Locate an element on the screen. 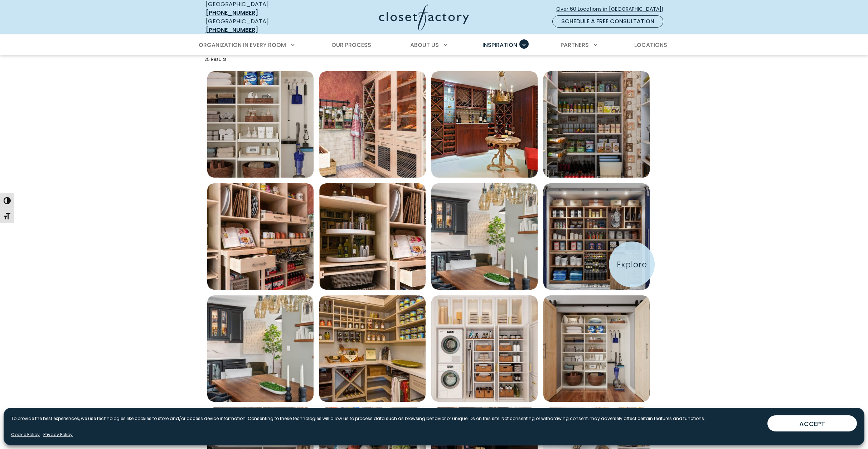 Image resolution: width=868 pixels, height=449 pixels. img: Custom laundry room with stacked washer and dryer, built-in cabinetry, and open shelving featurin... is located at coordinates (484, 348).